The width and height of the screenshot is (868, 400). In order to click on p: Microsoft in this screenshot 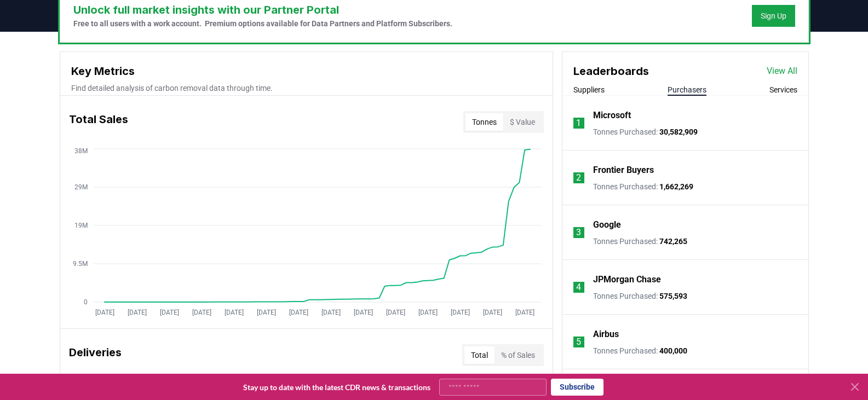, I will do `click(612, 115)`.